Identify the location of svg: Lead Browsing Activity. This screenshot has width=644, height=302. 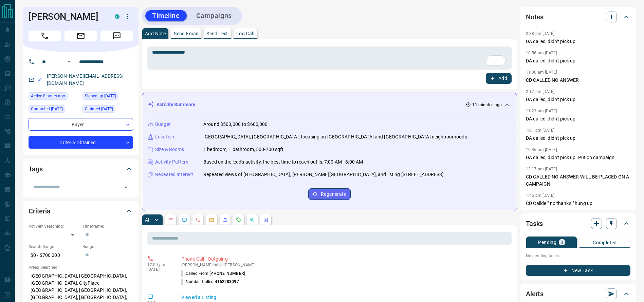
(184, 220).